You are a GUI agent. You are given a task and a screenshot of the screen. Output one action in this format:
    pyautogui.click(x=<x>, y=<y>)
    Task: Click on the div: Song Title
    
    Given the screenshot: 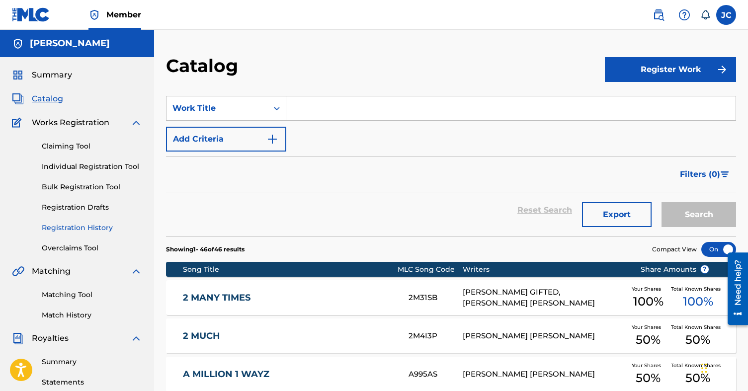 What is the action you would take?
    pyautogui.click(x=290, y=270)
    